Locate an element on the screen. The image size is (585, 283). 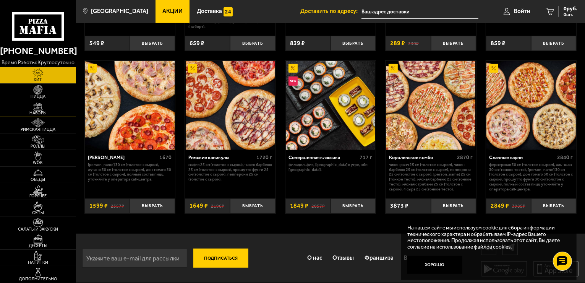
a: Франшиза is located at coordinates (379, 258).